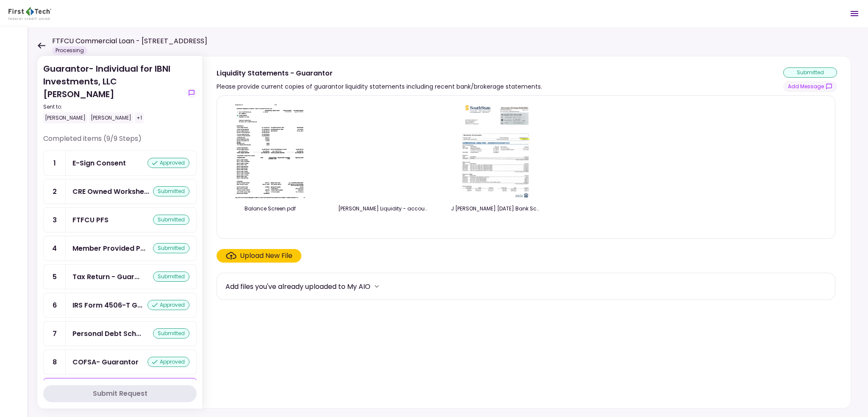  I want to click on div: 5, so click(55, 276).